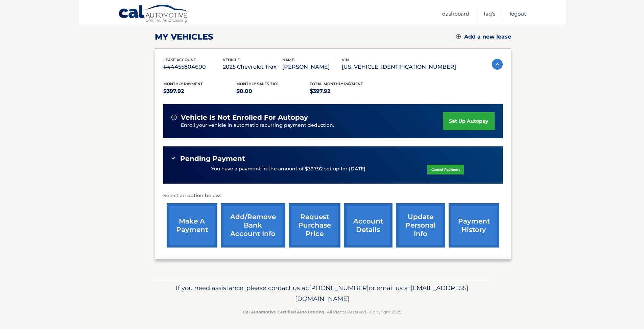 This screenshot has width=644, height=329. I want to click on span: vin, so click(345, 60).